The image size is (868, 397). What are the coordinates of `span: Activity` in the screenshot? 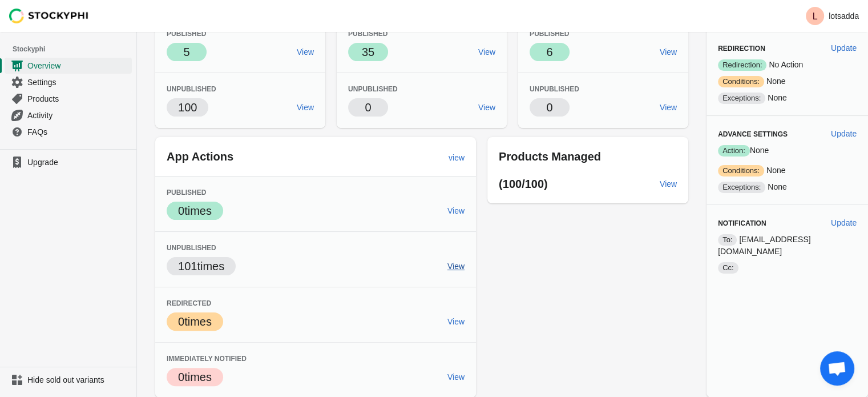 It's located at (78, 116).